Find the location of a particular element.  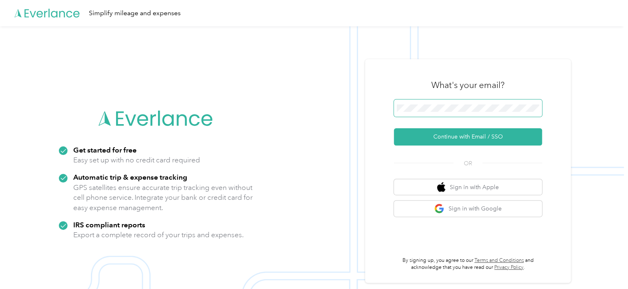

button: google logoSign in with Google is located at coordinates (468, 209).